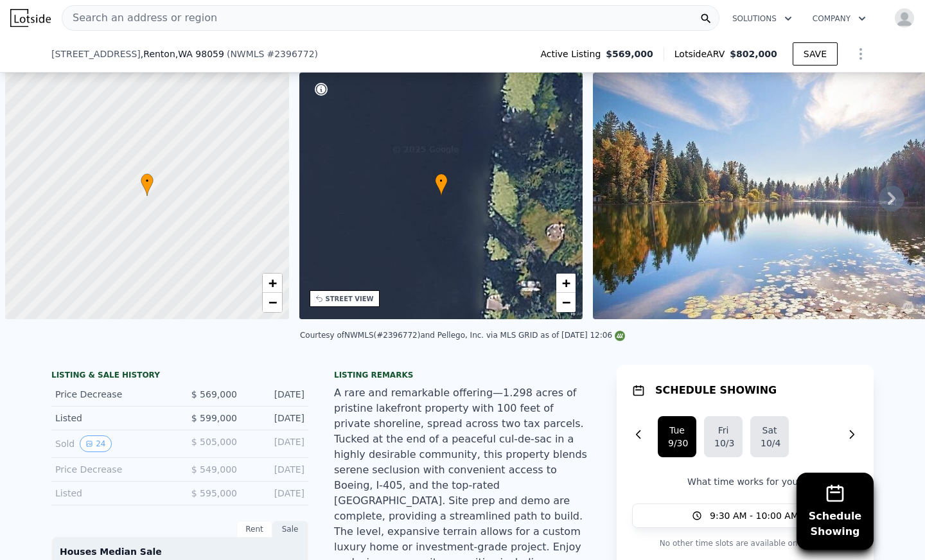  I want to click on img: NWMLS Logo, so click(620, 336).